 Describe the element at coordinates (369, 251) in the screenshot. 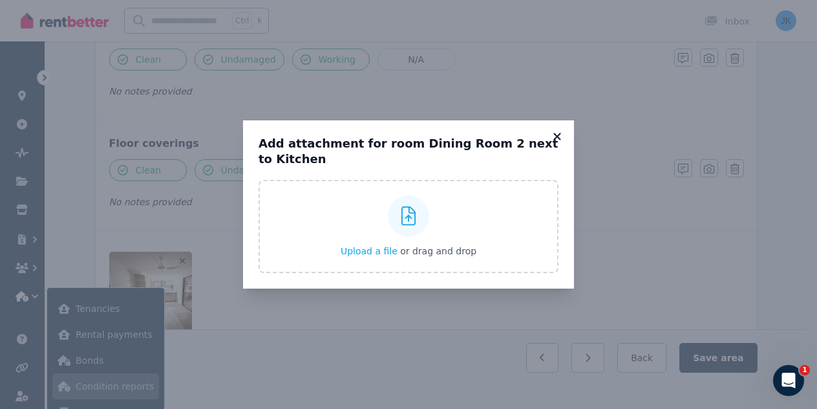

I see `span: Upload a file` at that location.